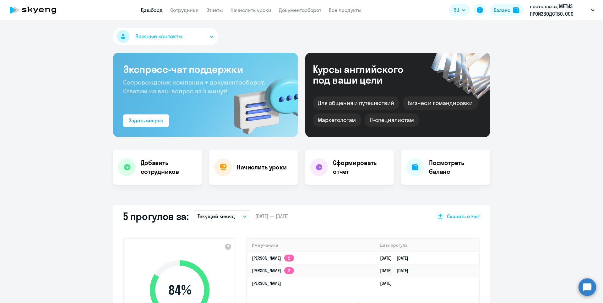 This screenshot has height=303, width=603. Describe the element at coordinates (506, 10) in the screenshot. I see `button: Балансbalance` at that location.